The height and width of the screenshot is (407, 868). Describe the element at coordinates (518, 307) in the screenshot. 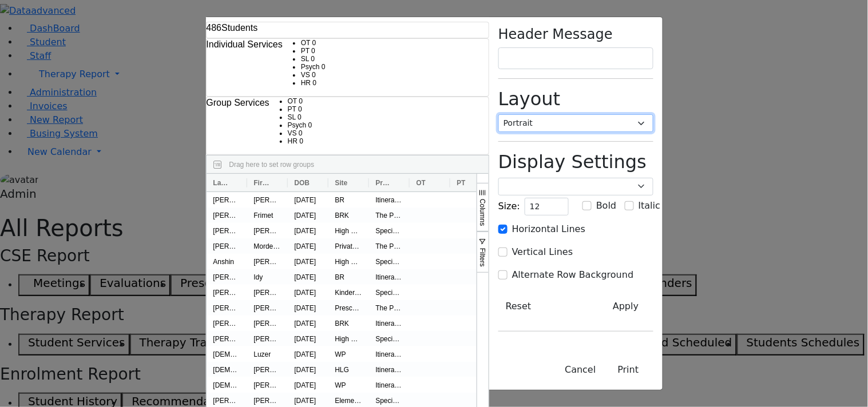

I see `button: Reset` at that location.